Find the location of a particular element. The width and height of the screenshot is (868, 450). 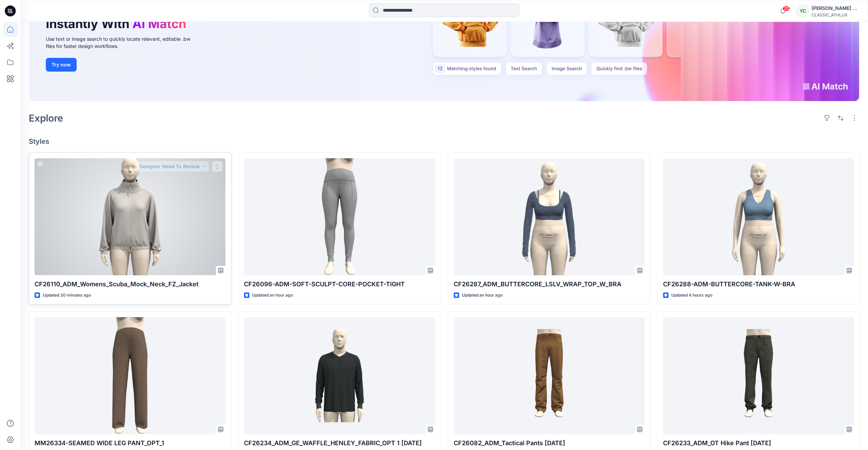

a: Try now is located at coordinates (61, 65).